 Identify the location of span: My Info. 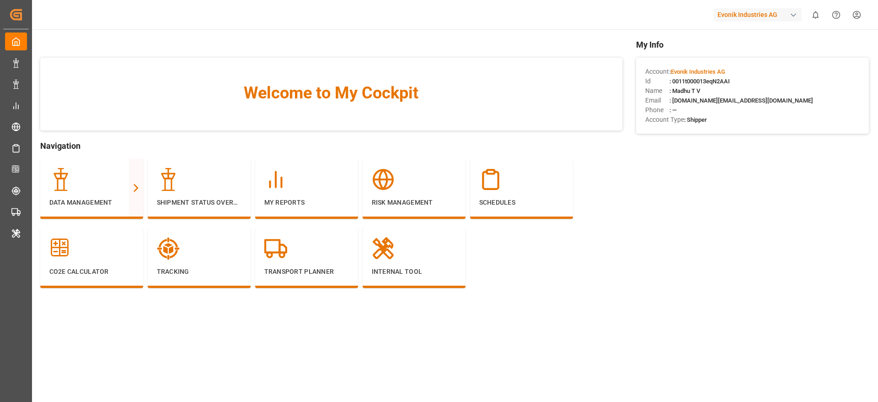
(752, 44).